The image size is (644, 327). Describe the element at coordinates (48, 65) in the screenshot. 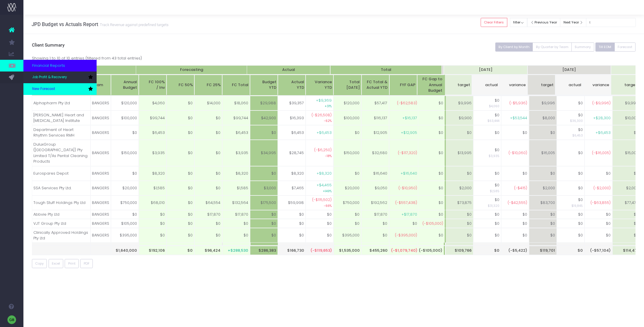

I see `span: Financial Reports` at that location.